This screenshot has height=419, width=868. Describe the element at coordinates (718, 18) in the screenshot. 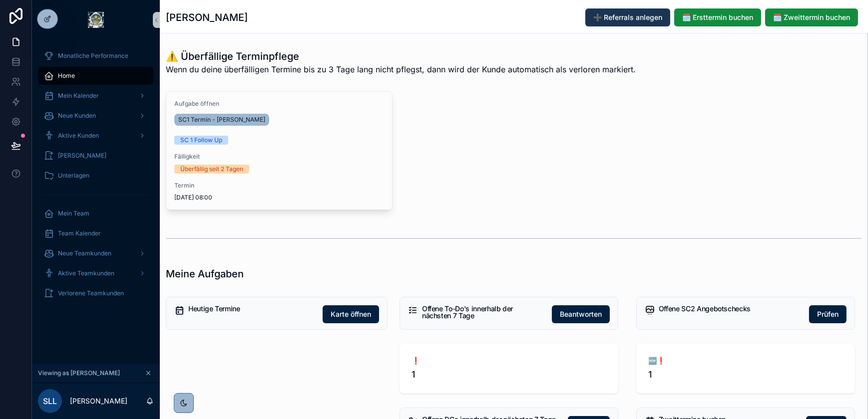

I see `button: 🗓️ Ersttermin buchen` at that location.